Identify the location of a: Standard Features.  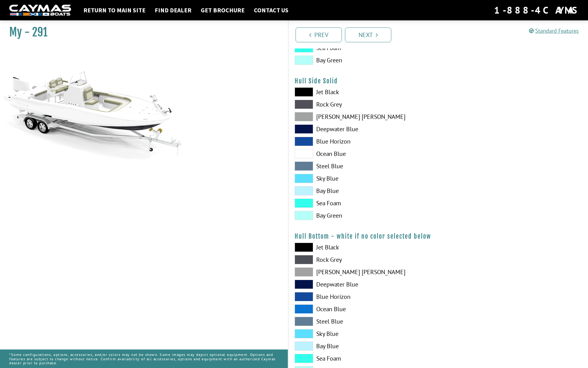
(553, 31).